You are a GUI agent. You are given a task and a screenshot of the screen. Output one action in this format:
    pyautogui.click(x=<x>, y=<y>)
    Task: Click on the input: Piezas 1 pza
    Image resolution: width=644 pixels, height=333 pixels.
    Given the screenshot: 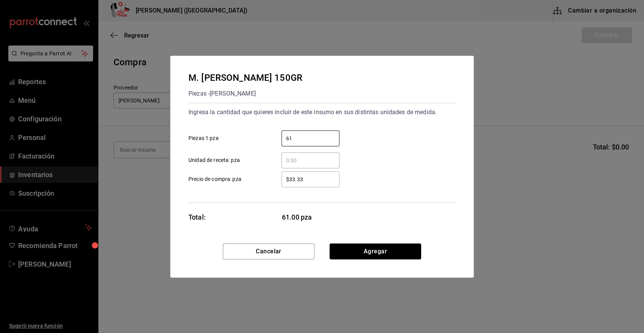 What is the action you would take?
    pyautogui.click(x=310, y=138)
    